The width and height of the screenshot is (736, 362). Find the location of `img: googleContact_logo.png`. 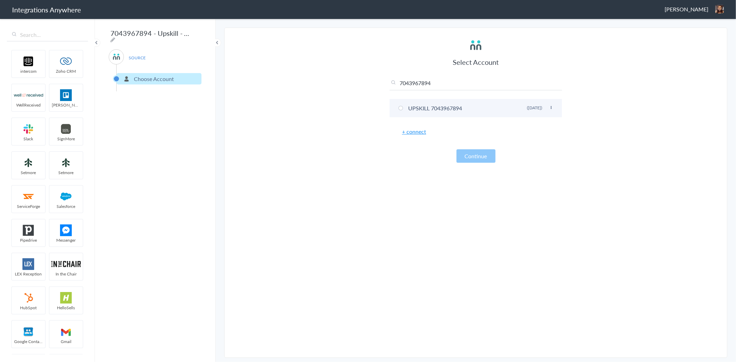

img: googleContact_logo.png is located at coordinates (28, 332).